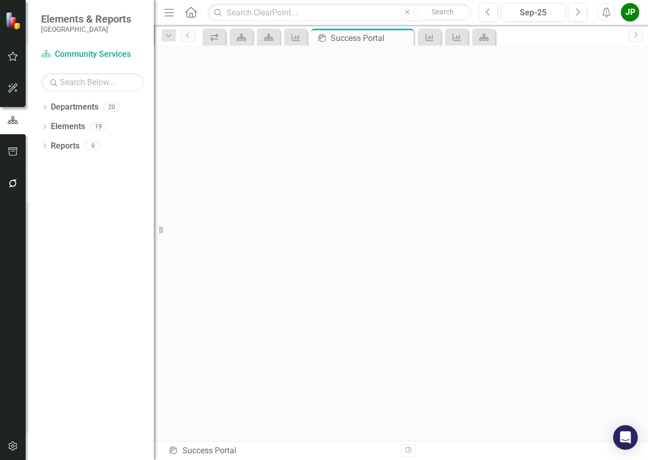 This screenshot has height=460, width=648. Describe the element at coordinates (65, 146) in the screenshot. I see `a: Reports` at that location.